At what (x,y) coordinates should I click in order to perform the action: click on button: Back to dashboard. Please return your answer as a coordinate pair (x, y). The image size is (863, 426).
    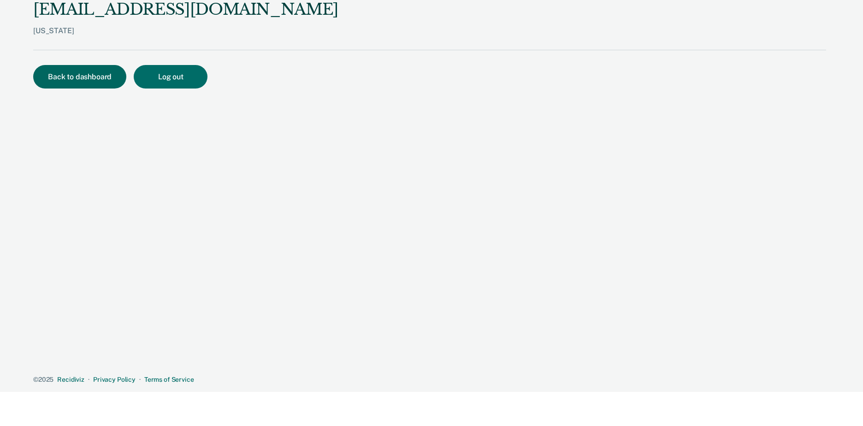
    Looking at the image, I should click on (80, 77).